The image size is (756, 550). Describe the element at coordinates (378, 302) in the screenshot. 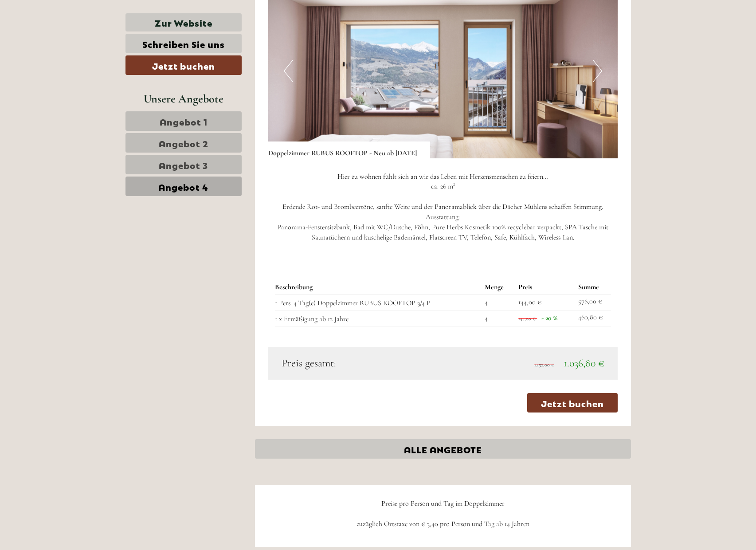

I see `td: 1 Pers. 4 Tag(e) Doppelzimmer RUBUS ROOFTOP 3/4 P` at that location.